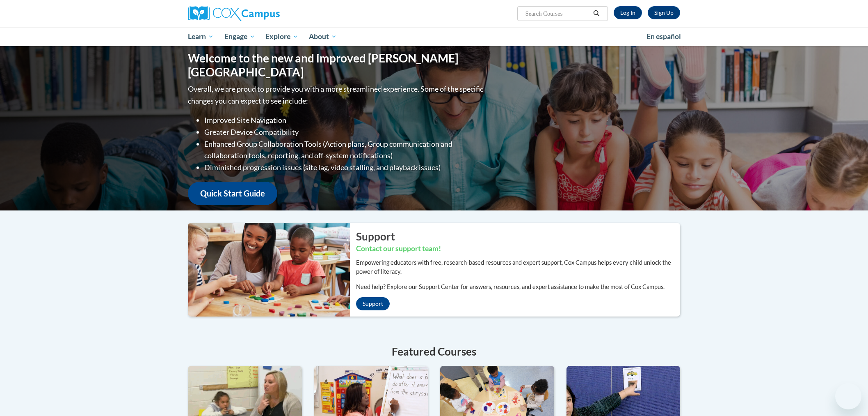 The height and width of the screenshot is (416, 868). I want to click on a: Engage, so click(240, 36).